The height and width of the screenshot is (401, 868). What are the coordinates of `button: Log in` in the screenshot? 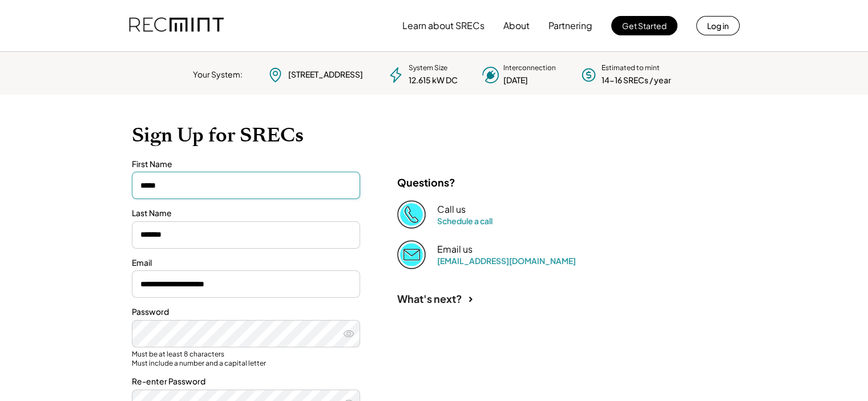 It's located at (718, 26).